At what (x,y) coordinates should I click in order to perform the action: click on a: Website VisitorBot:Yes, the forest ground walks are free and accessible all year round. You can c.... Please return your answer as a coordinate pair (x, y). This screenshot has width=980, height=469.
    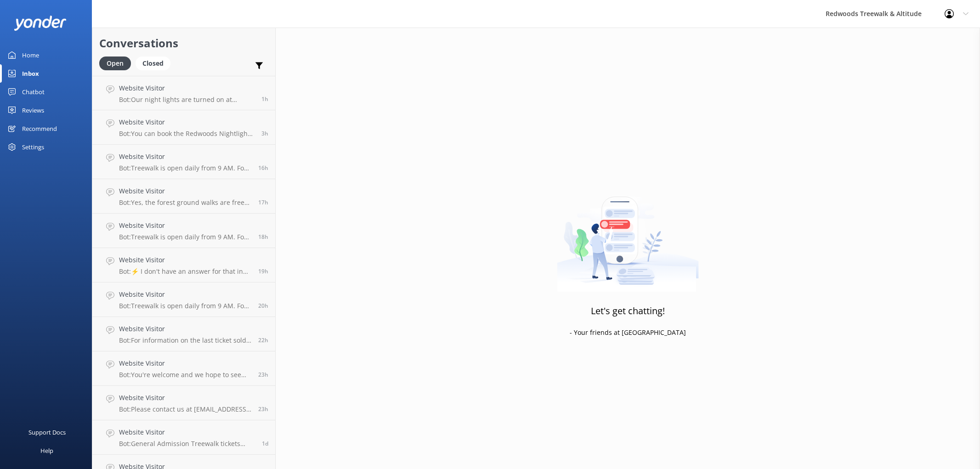
    Looking at the image, I should click on (184, 196).